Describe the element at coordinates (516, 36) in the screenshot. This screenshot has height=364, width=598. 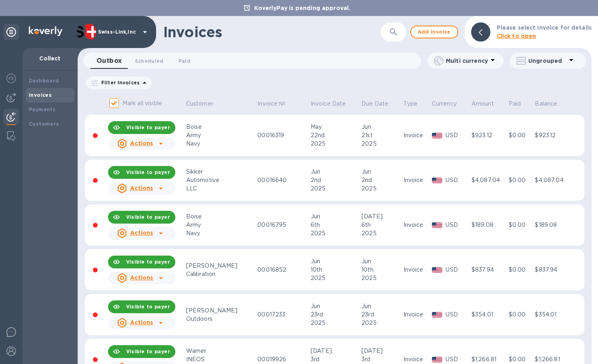
I see `b: Click to open` at that location.